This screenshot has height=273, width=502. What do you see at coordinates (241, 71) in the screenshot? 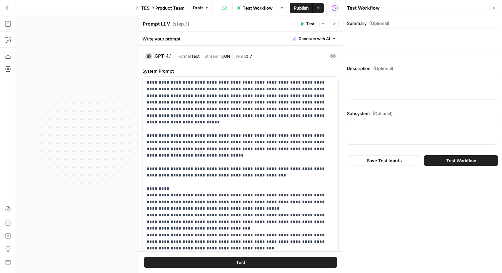
I see `label: System Prompt` at bounding box center [241, 71].